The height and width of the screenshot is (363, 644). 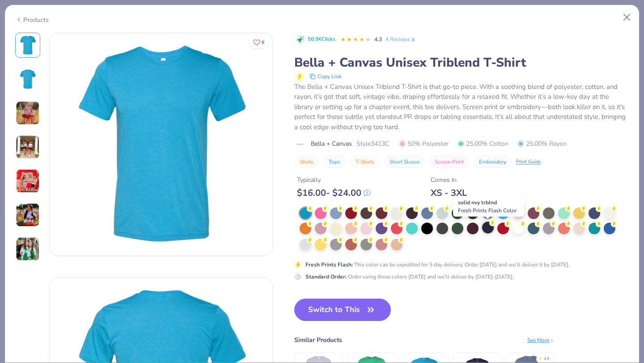 I want to click on button: Tops, so click(x=335, y=162).